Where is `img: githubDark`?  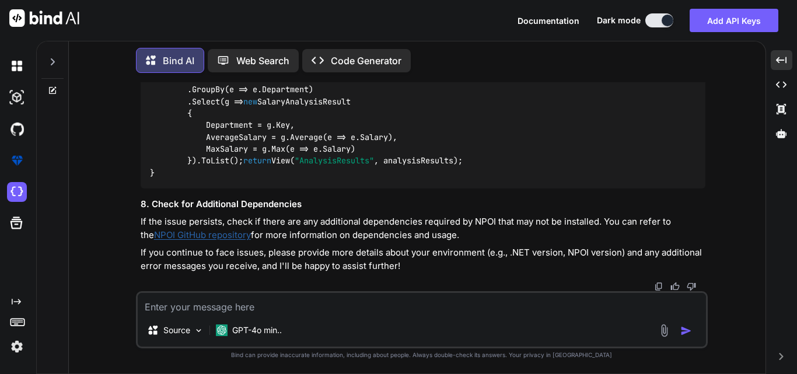
img: githubDark is located at coordinates (17, 129).